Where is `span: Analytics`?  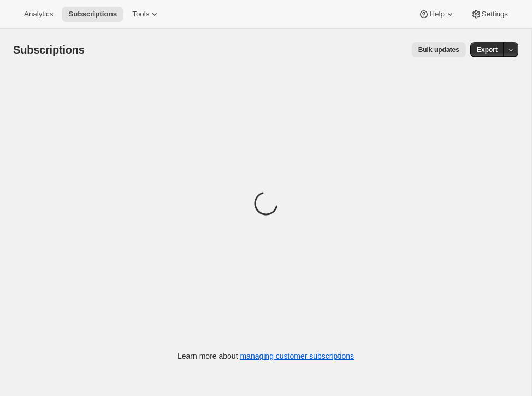 span: Analytics is located at coordinates (38, 14).